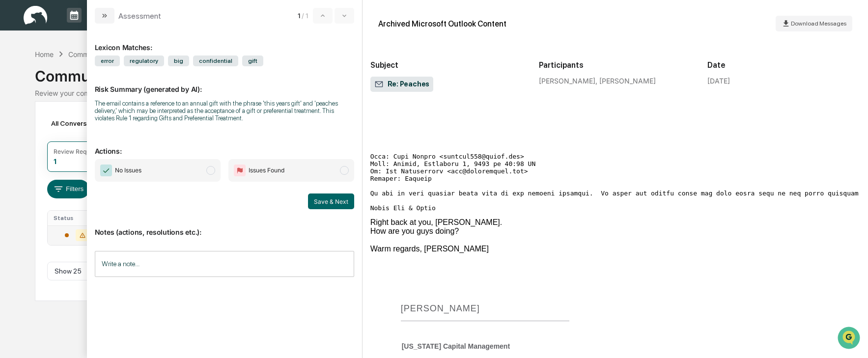  I want to click on div: Home, so click(44, 54).